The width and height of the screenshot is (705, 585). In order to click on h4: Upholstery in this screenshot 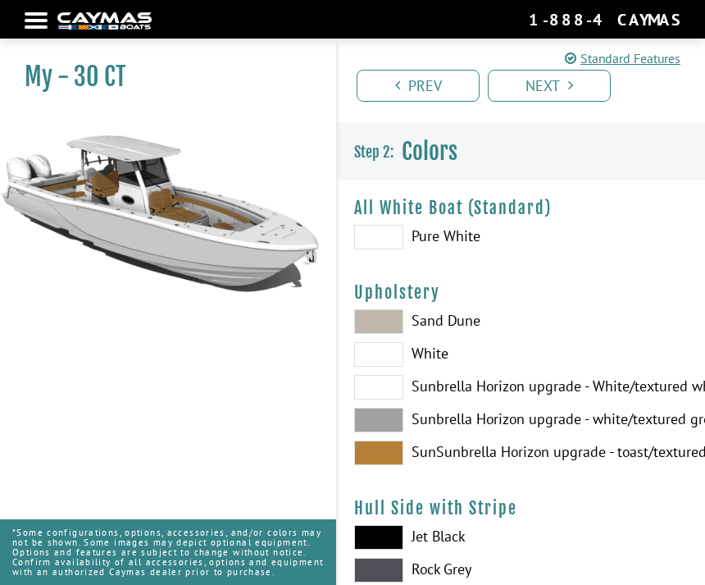, I will do `click(522, 292)`.